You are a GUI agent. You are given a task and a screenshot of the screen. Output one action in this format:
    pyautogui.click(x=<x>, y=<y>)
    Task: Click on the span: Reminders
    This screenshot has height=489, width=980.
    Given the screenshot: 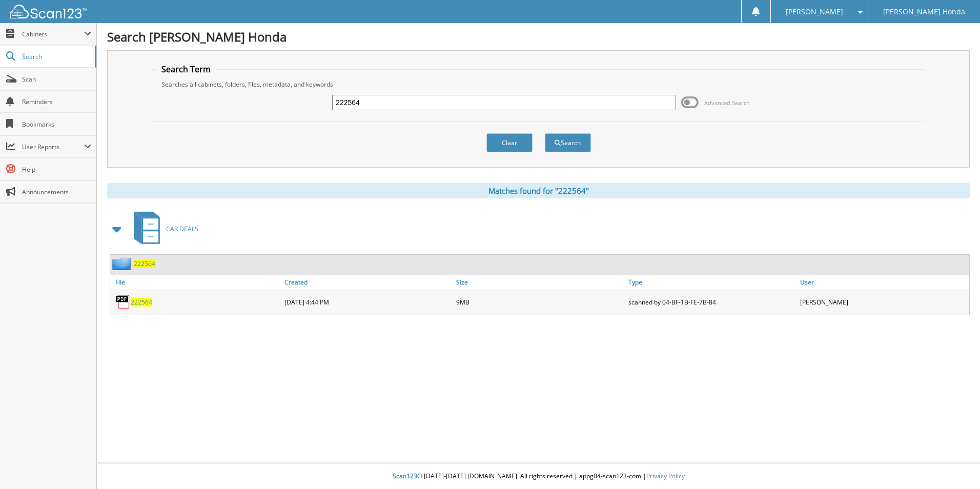 What is the action you would take?
    pyautogui.click(x=57, y=101)
    